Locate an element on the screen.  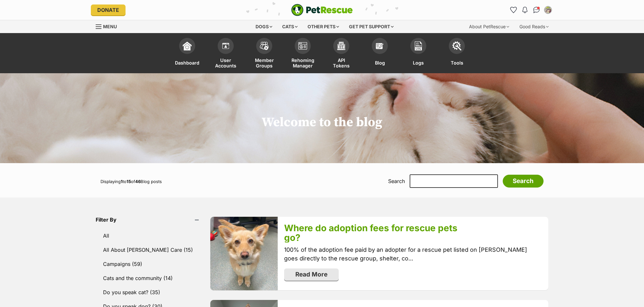
a: Read More is located at coordinates (311, 275).